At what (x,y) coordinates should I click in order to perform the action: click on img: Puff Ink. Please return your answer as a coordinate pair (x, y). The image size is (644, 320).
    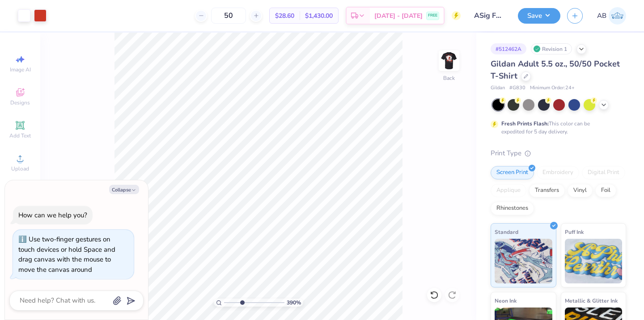
    Looking at the image, I should click on (593, 261).